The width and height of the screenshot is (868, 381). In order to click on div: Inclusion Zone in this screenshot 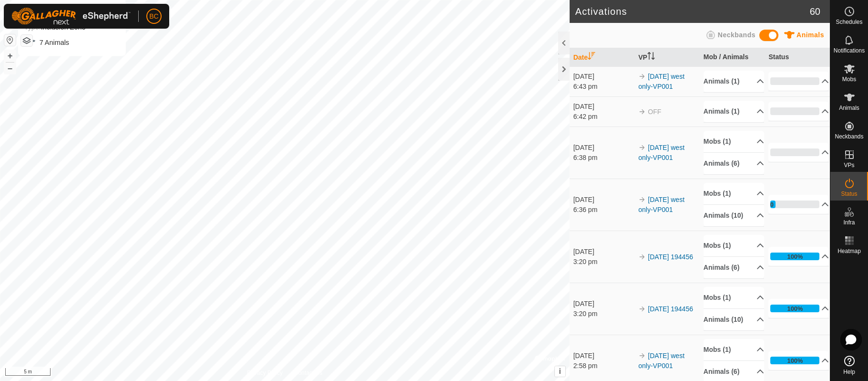, I will do `click(71, 28)`.